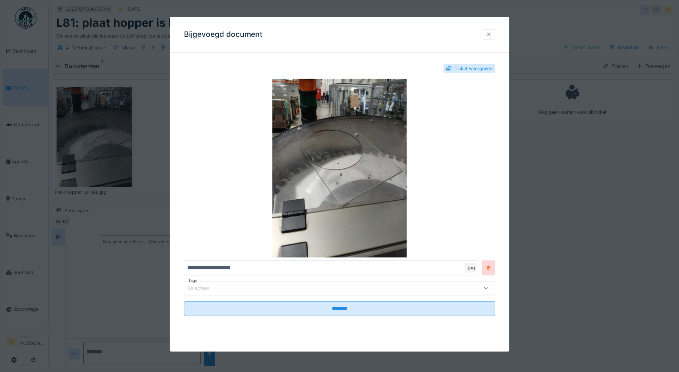 The image size is (679, 372). Describe the element at coordinates (474, 68) in the screenshot. I see `div: Ticket weergeven` at that location.